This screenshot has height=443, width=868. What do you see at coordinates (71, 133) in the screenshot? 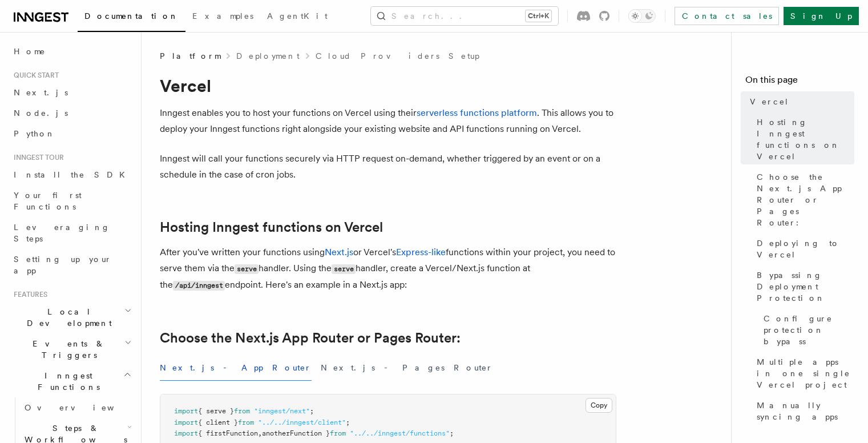
I see `a: Python` at bounding box center [71, 133].